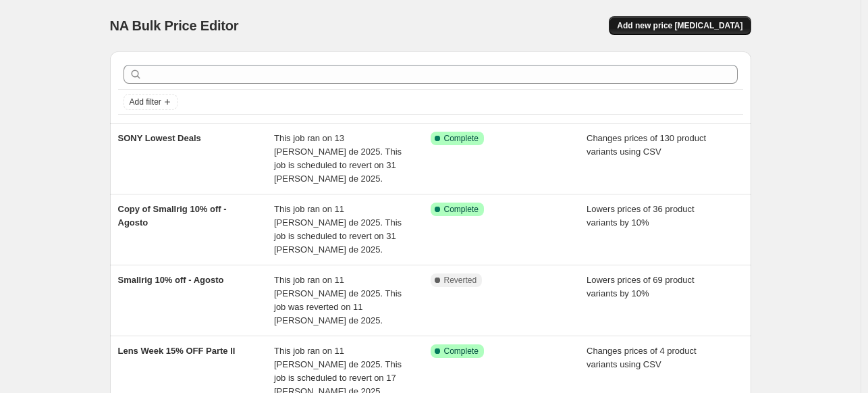 The height and width of the screenshot is (393, 868). What do you see at coordinates (145, 102) in the screenshot?
I see `span: Add filter` at bounding box center [145, 102].